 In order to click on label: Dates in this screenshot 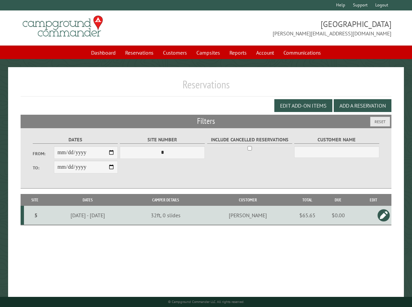, I will do `click(75, 140)`.